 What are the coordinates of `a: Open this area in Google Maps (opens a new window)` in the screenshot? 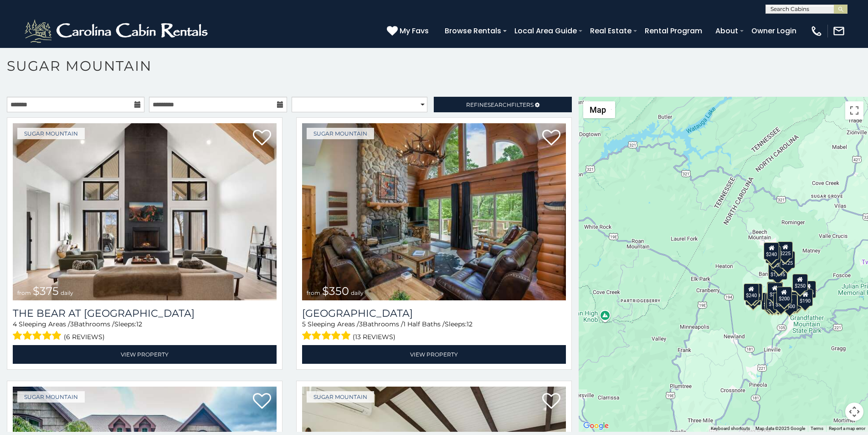 It's located at (596, 426).